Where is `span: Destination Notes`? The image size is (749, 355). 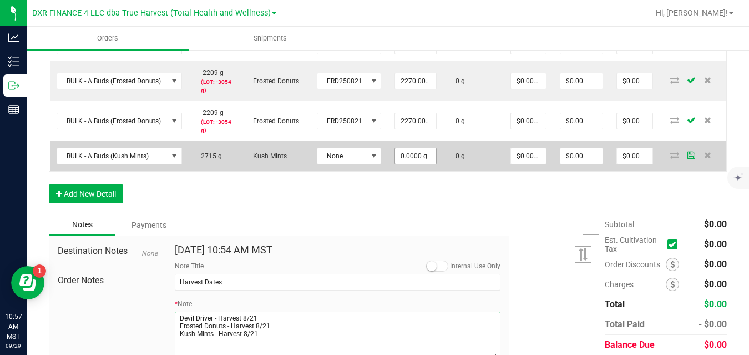
span: Destination Notes is located at coordinates (108, 251).